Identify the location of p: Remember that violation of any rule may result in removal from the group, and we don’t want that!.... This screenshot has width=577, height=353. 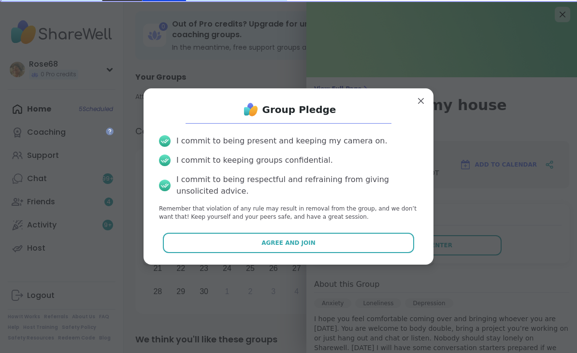
(288, 213).